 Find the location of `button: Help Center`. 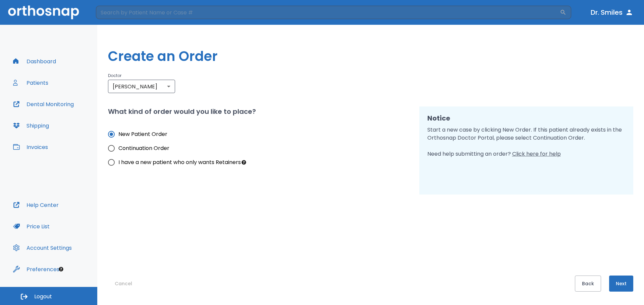

button: Help Center is located at coordinates (35, 205).